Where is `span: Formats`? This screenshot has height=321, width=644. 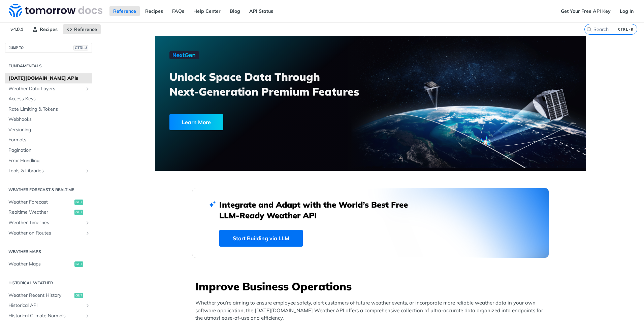 span: Formats is located at coordinates (49, 140).